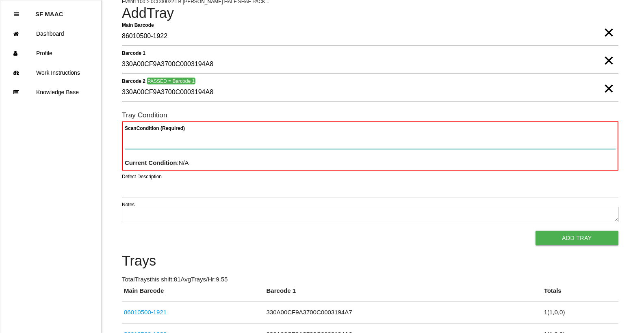  I want to click on p: SF MAAC, so click(49, 11).